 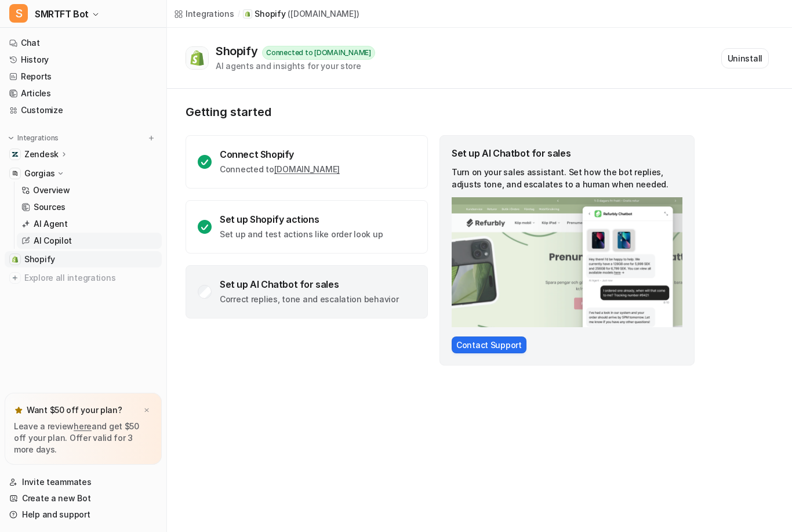 What do you see at coordinates (83, 259) in the screenshot?
I see `a: ShopifyShopify` at bounding box center [83, 259].